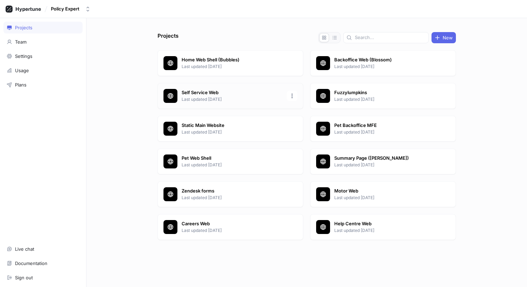  Describe the element at coordinates (232, 60) in the screenshot. I see `p: Home Web Shell (Bubbles)` at that location.